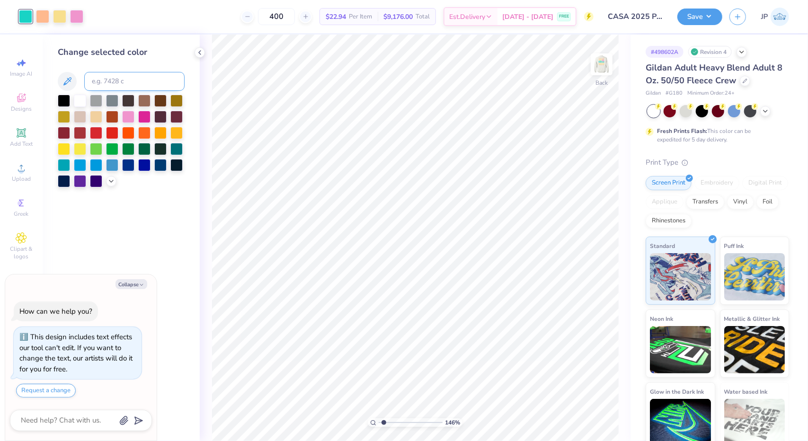 The image size is (808, 441). Describe the element at coordinates (767, 202) in the screenshot. I see `div: Foil` at that location.